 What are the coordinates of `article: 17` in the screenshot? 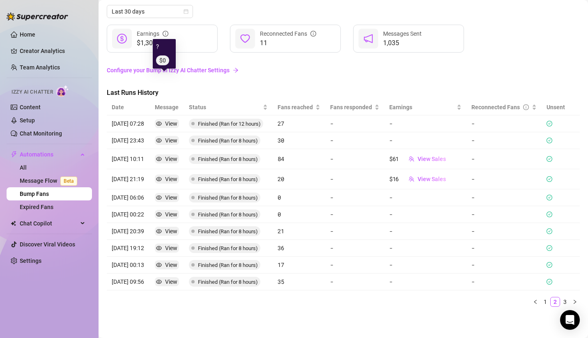 It's located at (299, 265).